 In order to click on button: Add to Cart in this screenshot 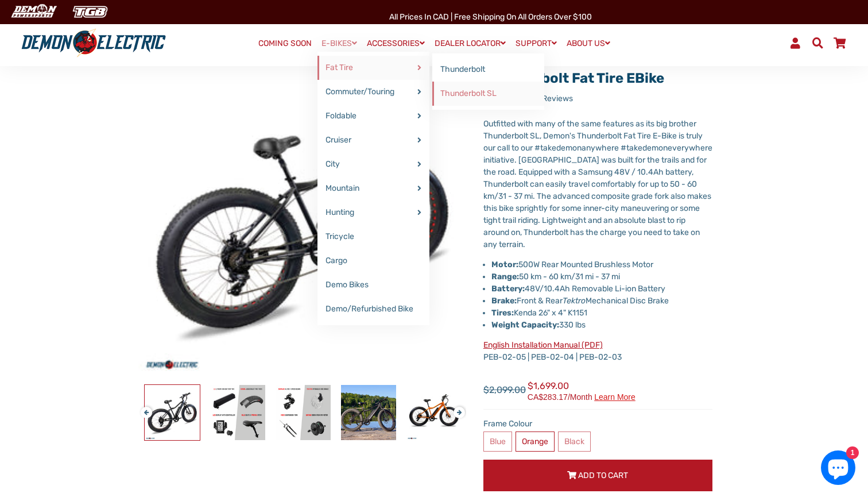, I will do `click(598, 475)`.